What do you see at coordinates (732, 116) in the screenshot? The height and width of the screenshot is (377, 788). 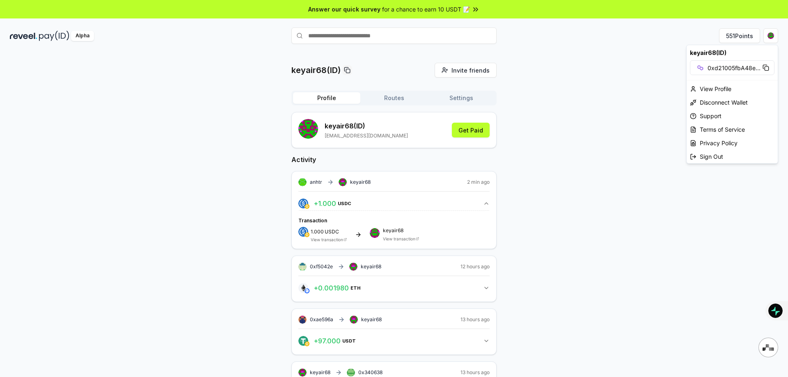 I see `div: Support` at bounding box center [732, 116].